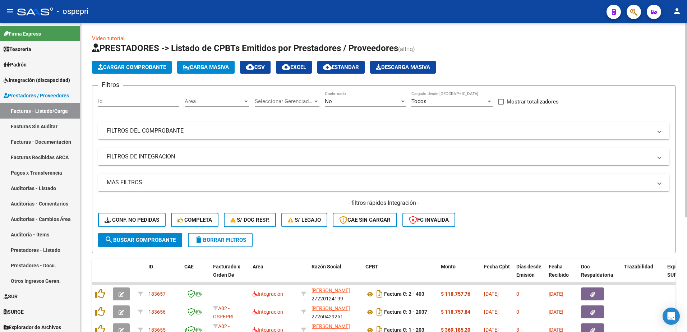  Describe the element at coordinates (335, 294) in the screenshot. I see `div: 27220124199` at that location.